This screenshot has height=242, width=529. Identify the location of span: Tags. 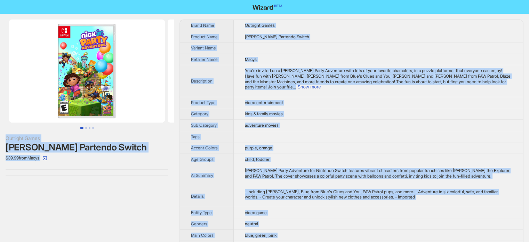
(195, 136).